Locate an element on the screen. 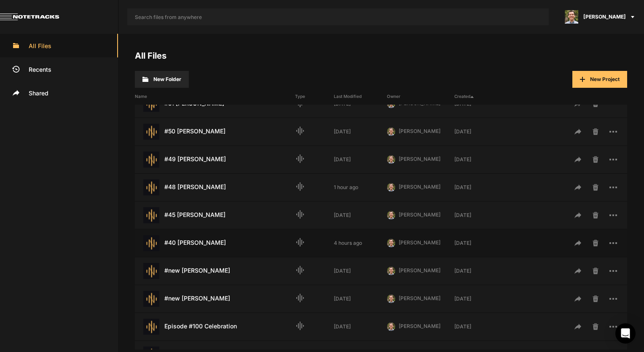 The image size is (644, 352). button: New Project is located at coordinates (599, 80).